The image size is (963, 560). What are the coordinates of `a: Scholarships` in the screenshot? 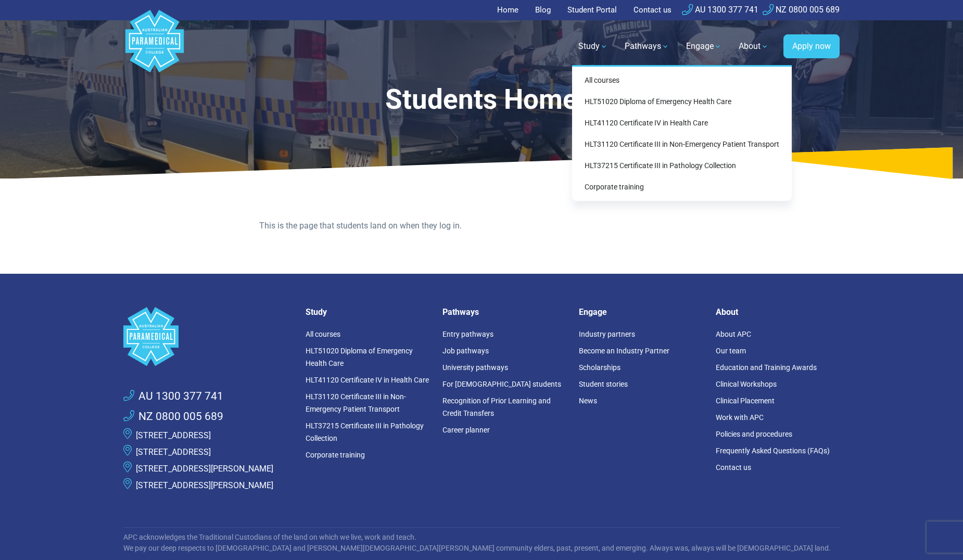 It's located at (600, 368).